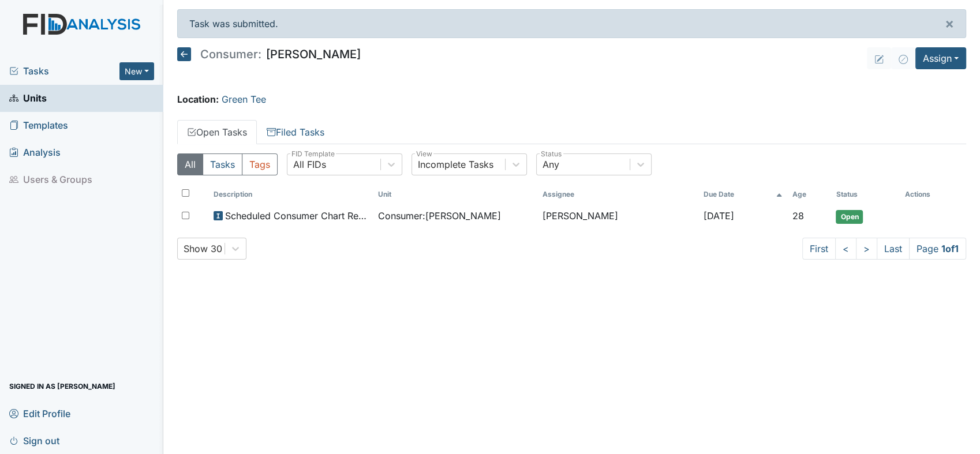  What do you see at coordinates (198, 99) in the screenshot?
I see `strong: Location:` at bounding box center [198, 99].